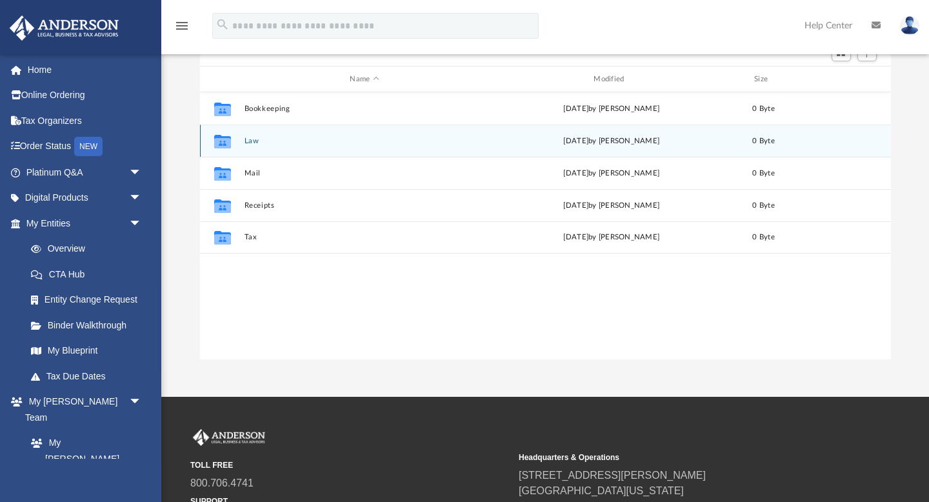 The image size is (929, 502). Describe the element at coordinates (90, 274) in the screenshot. I see `a: CTA Hub` at that location.